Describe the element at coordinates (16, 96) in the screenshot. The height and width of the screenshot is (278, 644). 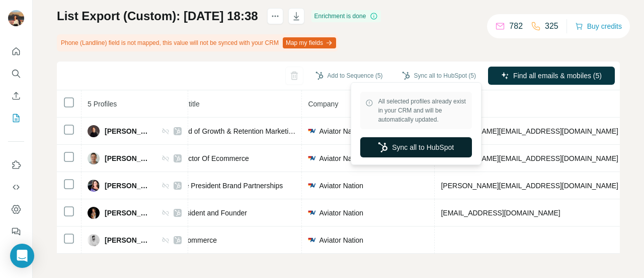
I see `button: Enrich CSV` at that location.